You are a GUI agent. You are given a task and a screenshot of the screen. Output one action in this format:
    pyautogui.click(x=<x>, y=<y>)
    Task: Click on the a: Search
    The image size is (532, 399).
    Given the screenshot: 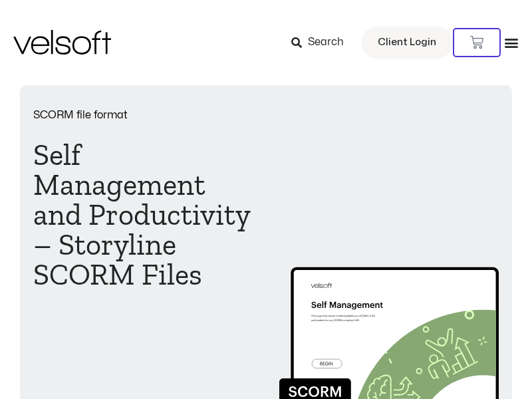 What is the action you would take?
    pyautogui.click(x=322, y=43)
    